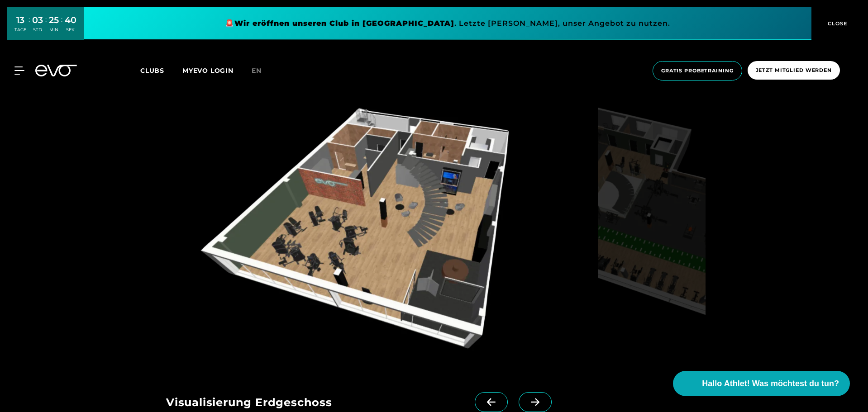  Describe the element at coordinates (794, 70) in the screenshot. I see `span: Jetzt Mitglied werden` at that location.